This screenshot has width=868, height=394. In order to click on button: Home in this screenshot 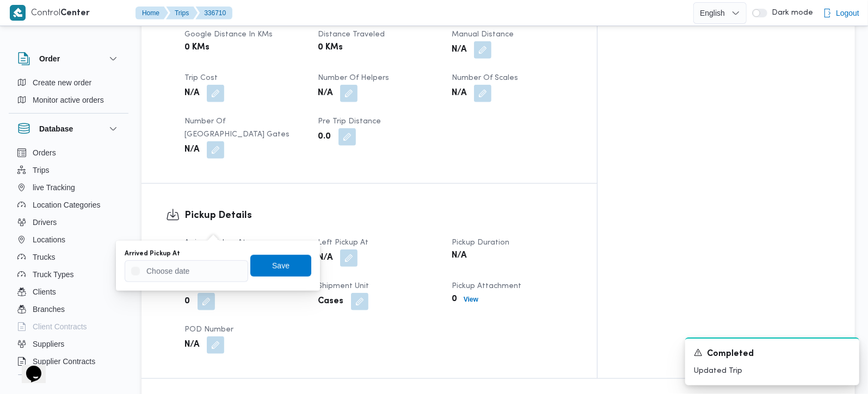, I will do `click(152, 13)`.